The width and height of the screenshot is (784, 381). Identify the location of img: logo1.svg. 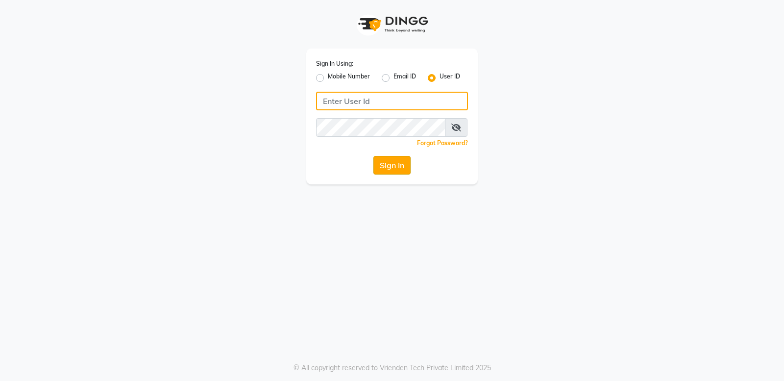
(392, 24).